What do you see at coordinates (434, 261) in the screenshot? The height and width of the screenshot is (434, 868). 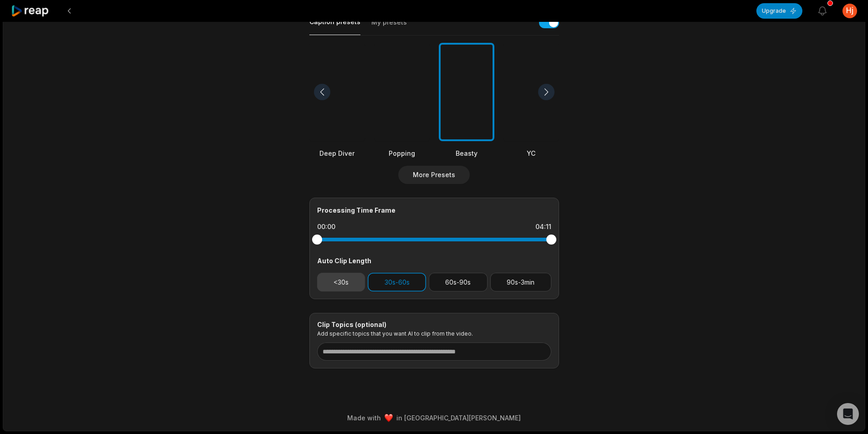 I see `div: Auto Clip Length` at bounding box center [434, 261].